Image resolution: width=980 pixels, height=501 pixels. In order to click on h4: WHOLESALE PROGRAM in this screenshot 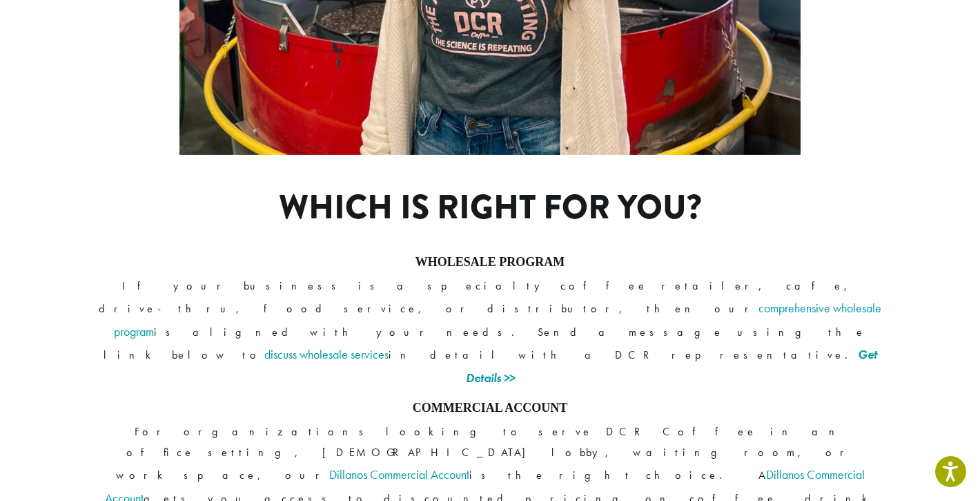, I will do `click(490, 263)`.